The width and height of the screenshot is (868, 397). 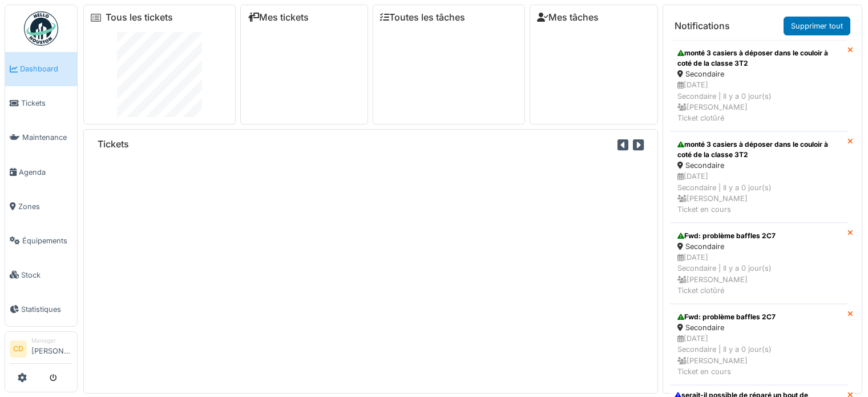 What do you see at coordinates (47, 275) in the screenshot?
I see `span: Stock` at bounding box center [47, 275].